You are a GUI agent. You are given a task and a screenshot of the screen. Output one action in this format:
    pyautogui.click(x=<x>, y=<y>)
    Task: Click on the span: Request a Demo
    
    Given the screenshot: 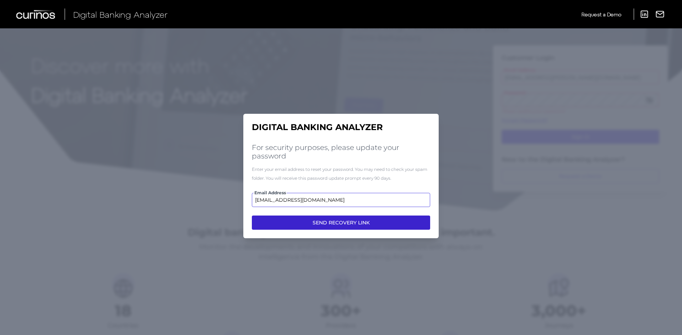 What is the action you would take?
    pyautogui.click(x=601, y=14)
    